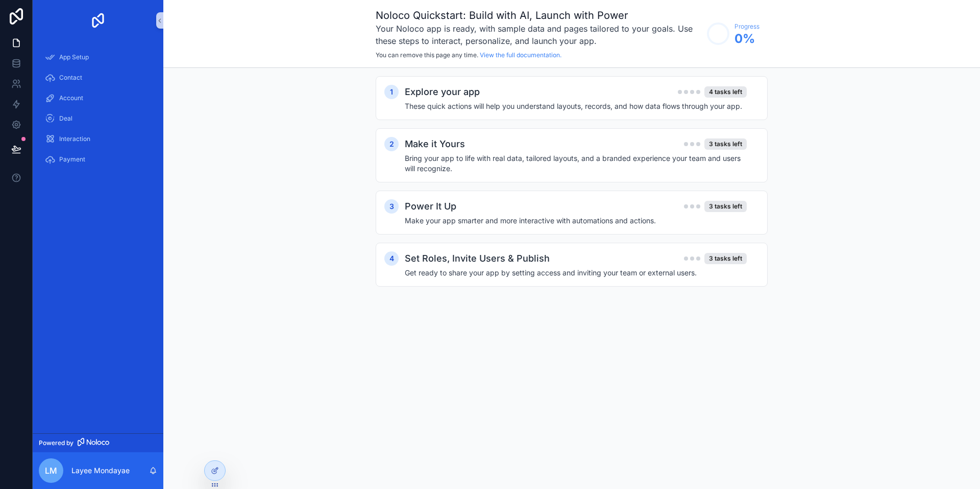  Describe the element at coordinates (74, 57) in the screenshot. I see `span: App Setup` at that location.